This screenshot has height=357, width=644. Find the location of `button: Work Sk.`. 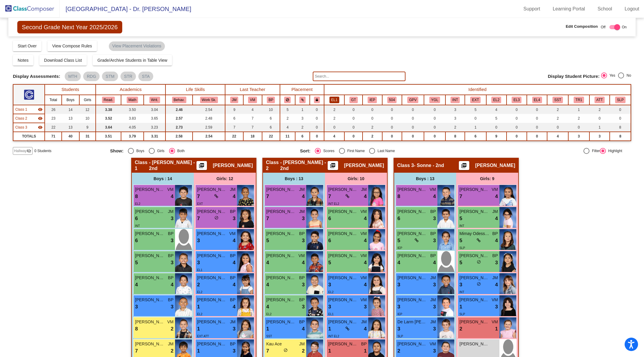

button: Work Sk. is located at coordinates (209, 100).